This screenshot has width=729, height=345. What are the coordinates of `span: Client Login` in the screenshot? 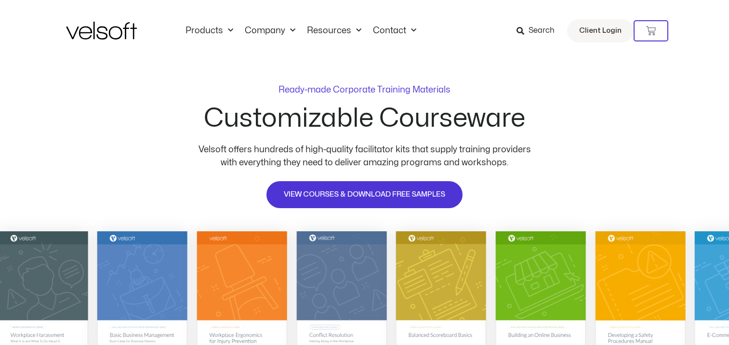 It's located at (601, 31).